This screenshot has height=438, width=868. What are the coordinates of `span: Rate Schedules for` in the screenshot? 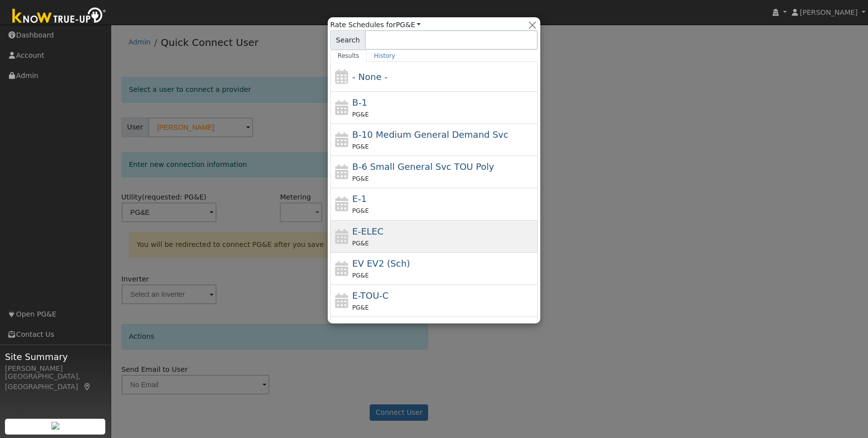 It's located at (376, 25).